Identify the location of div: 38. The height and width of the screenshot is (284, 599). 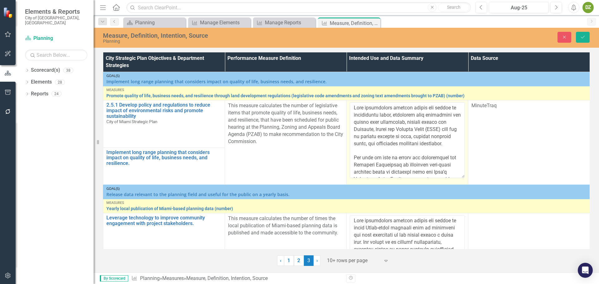
(68, 70).